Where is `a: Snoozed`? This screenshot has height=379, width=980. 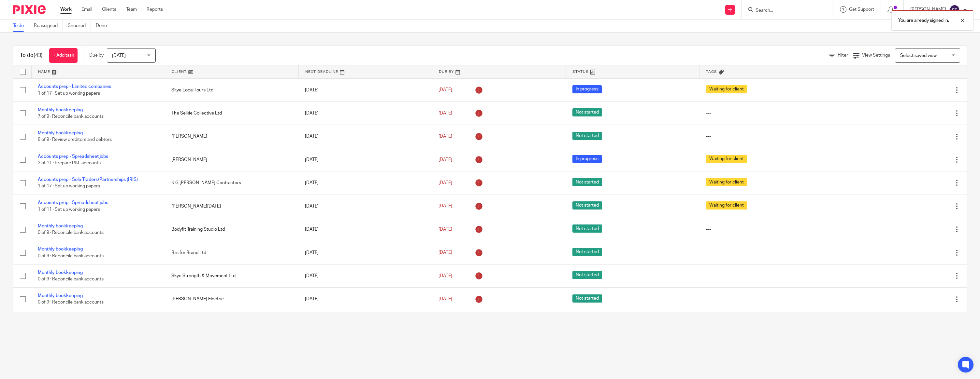 a: Snoozed is located at coordinates (79, 26).